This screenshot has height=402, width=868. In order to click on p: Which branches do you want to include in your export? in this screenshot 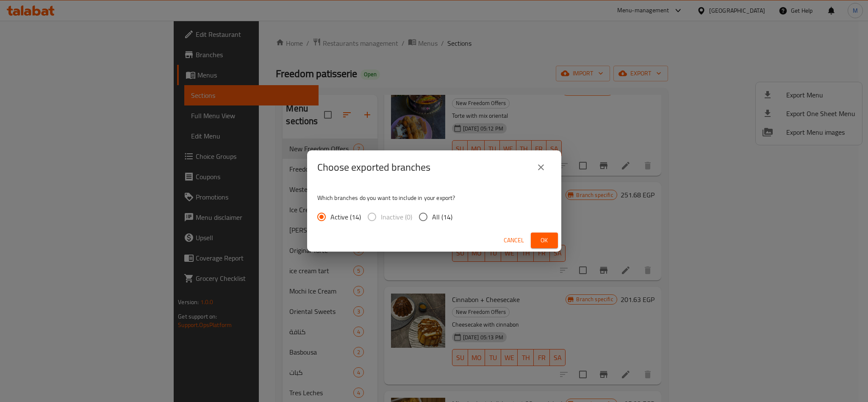, I will do `click(434, 198)`.